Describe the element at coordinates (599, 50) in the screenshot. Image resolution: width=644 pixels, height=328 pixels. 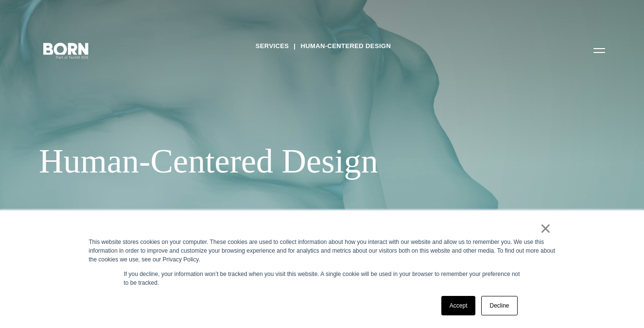
I see `button: Open` at that location.